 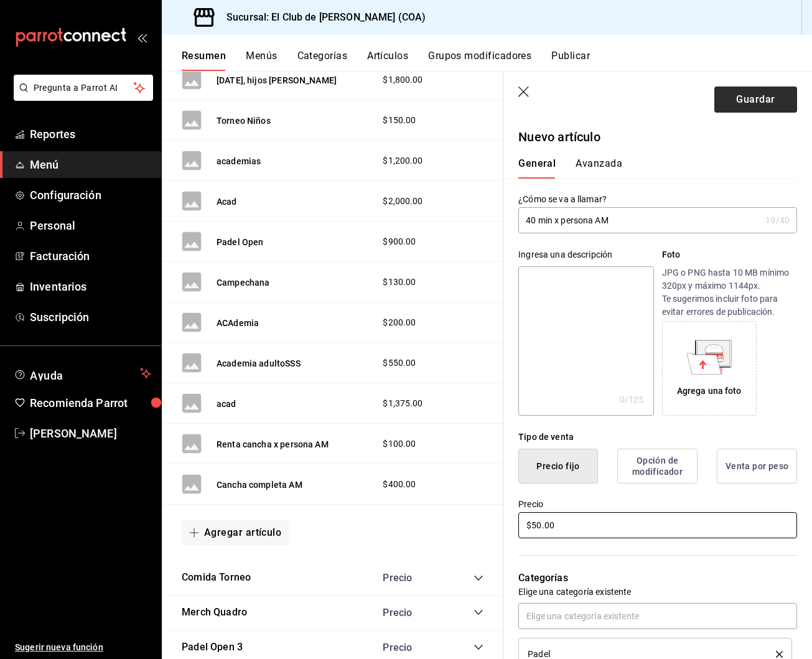 I want to click on div: Tipo de venta, so click(x=658, y=437).